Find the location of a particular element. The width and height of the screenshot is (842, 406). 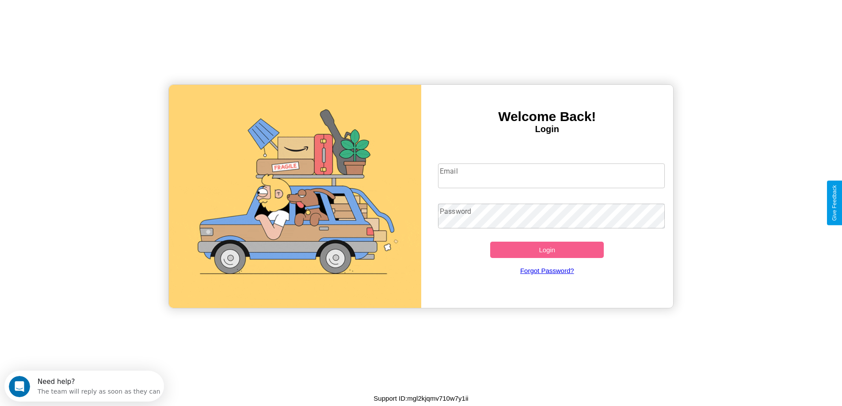

div: Give Feedback is located at coordinates (835, 203).